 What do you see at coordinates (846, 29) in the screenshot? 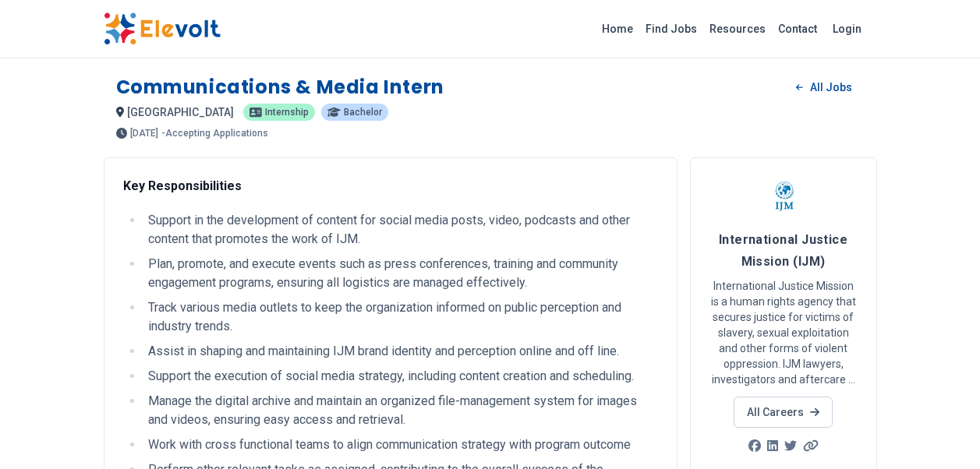
I see `a: Login` at bounding box center [846, 29].